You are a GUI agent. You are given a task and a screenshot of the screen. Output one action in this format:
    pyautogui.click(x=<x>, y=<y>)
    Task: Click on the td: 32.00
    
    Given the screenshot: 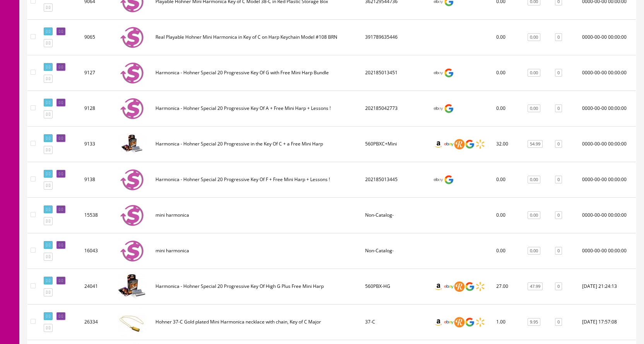 What is the action you would take?
    pyautogui.click(x=508, y=143)
    